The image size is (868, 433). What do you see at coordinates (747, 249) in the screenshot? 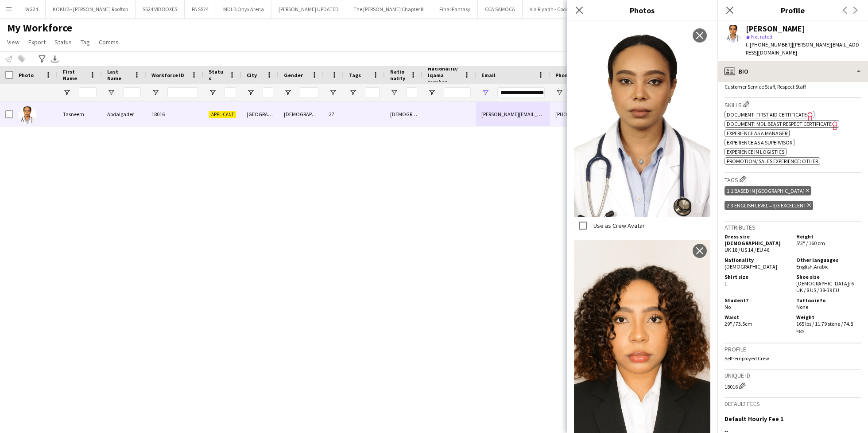
I see `span: UK 18 / US 14 / EU 46` at bounding box center [747, 249].